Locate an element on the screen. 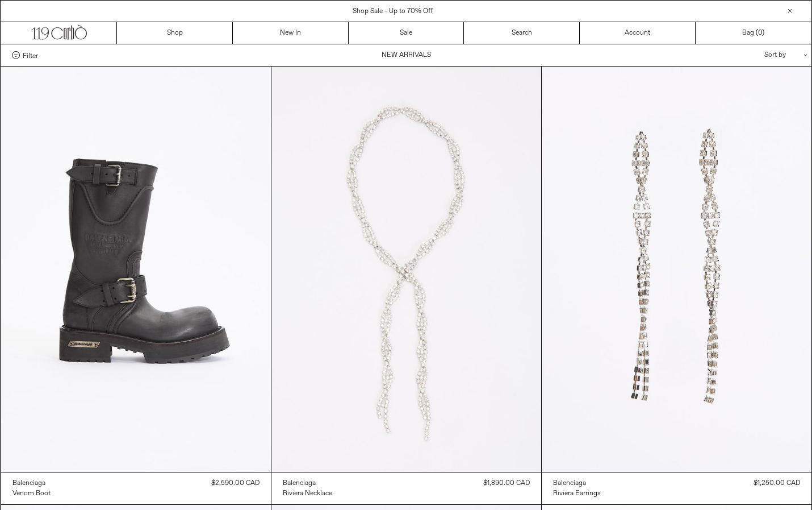  a: Sale is located at coordinates (407, 33).